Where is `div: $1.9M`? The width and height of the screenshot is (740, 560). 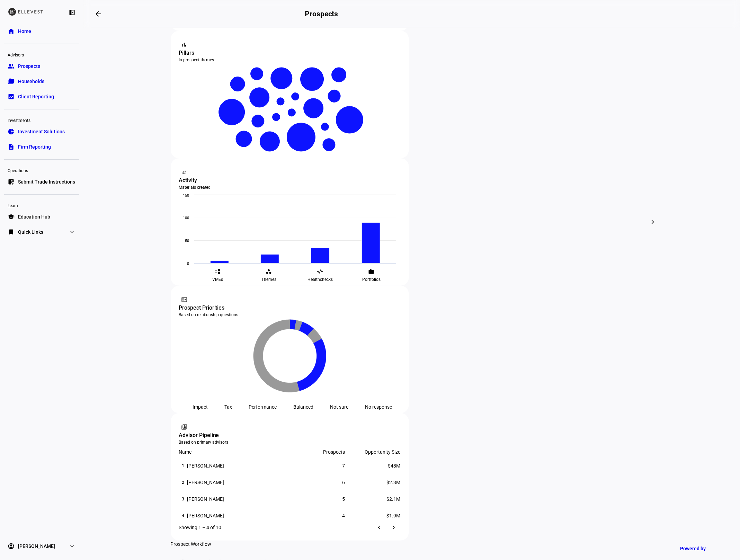 div: $1.9M is located at coordinates (373, 516).